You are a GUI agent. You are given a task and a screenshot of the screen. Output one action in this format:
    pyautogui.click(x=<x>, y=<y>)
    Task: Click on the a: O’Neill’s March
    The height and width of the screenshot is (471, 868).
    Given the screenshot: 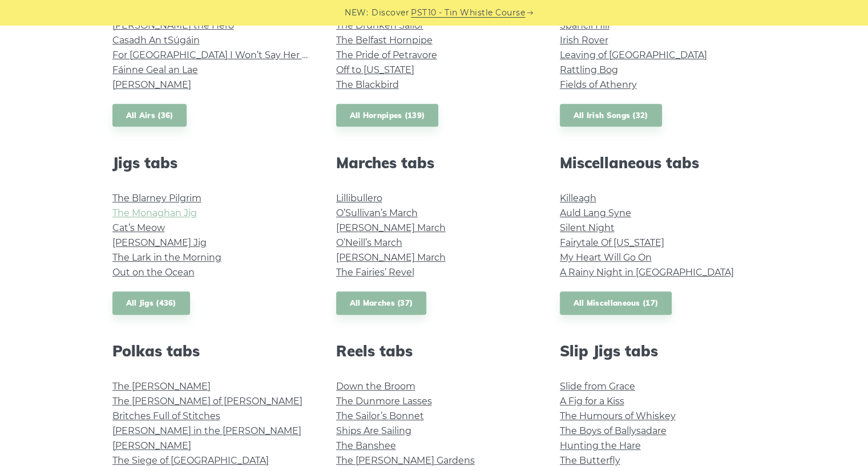 What is the action you would take?
    pyautogui.click(x=369, y=242)
    